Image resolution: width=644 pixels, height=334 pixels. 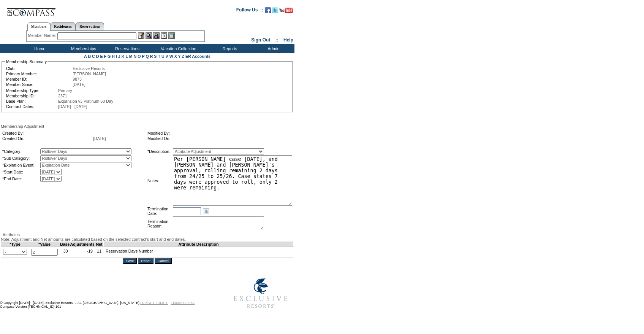 I want to click on td: Memberships, so click(x=82, y=48).